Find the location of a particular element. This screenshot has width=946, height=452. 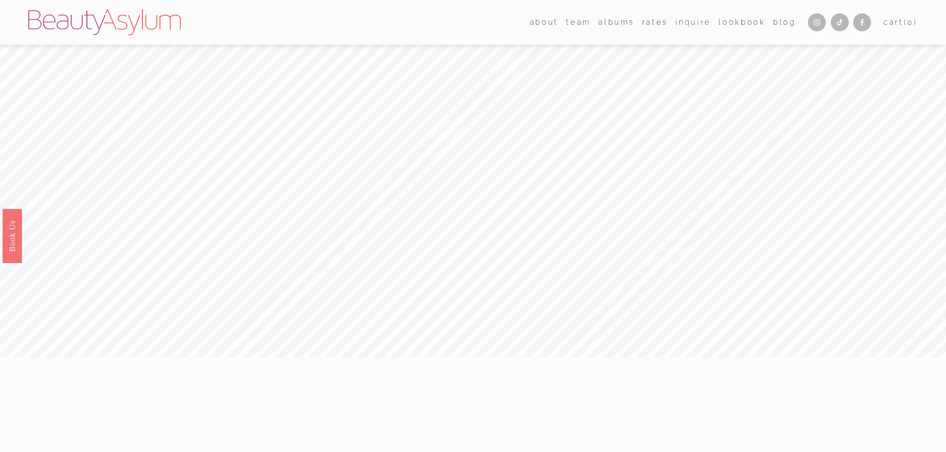

a: Rates is located at coordinates (655, 22).